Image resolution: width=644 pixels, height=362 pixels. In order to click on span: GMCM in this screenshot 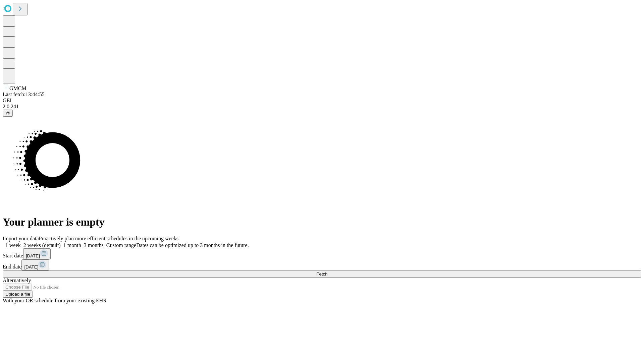, I will do `click(18, 88)`.